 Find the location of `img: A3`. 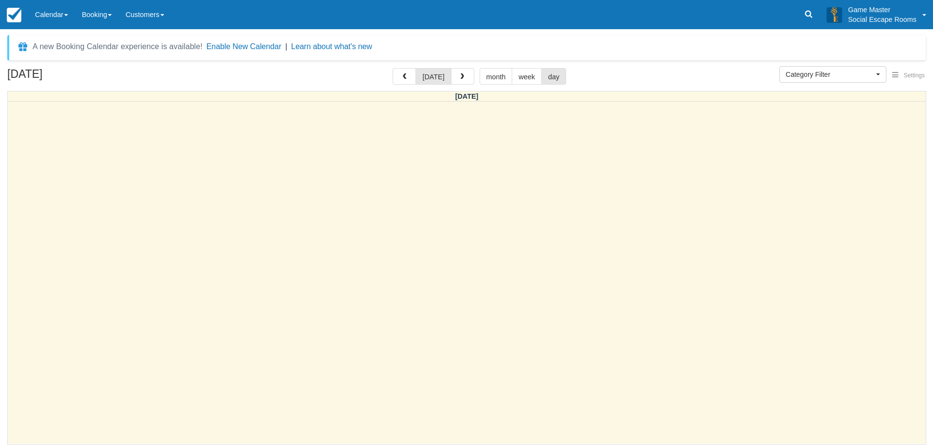

img: A3 is located at coordinates (835, 15).